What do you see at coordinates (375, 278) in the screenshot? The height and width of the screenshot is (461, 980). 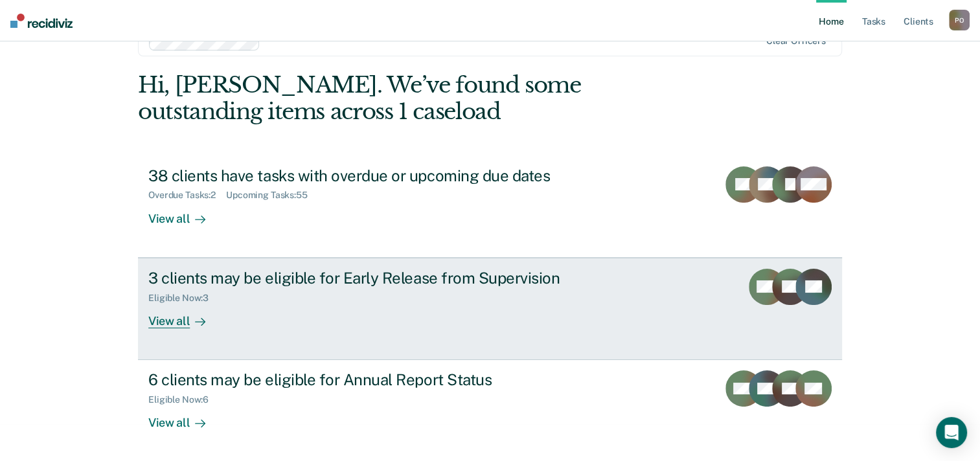 I see `div: 3 clients may be eligible for Early Release from Supervision` at bounding box center [375, 278].